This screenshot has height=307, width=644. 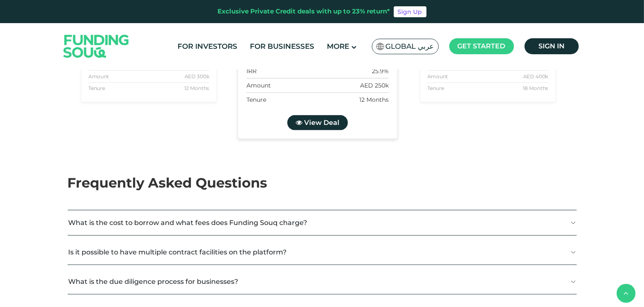 What do you see at coordinates (482, 46) in the screenshot?
I see `span: Get started` at bounding box center [482, 46].